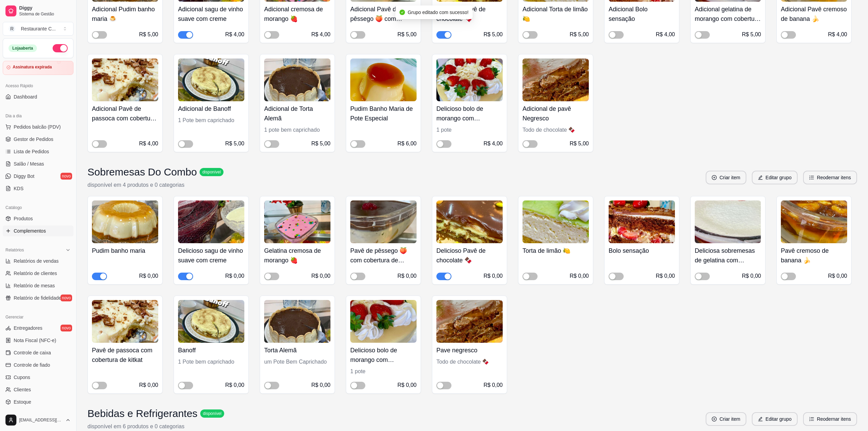 This screenshot has height=431, width=868. Describe the element at coordinates (38, 152) in the screenshot. I see `a: Lista de Pedidos` at that location.